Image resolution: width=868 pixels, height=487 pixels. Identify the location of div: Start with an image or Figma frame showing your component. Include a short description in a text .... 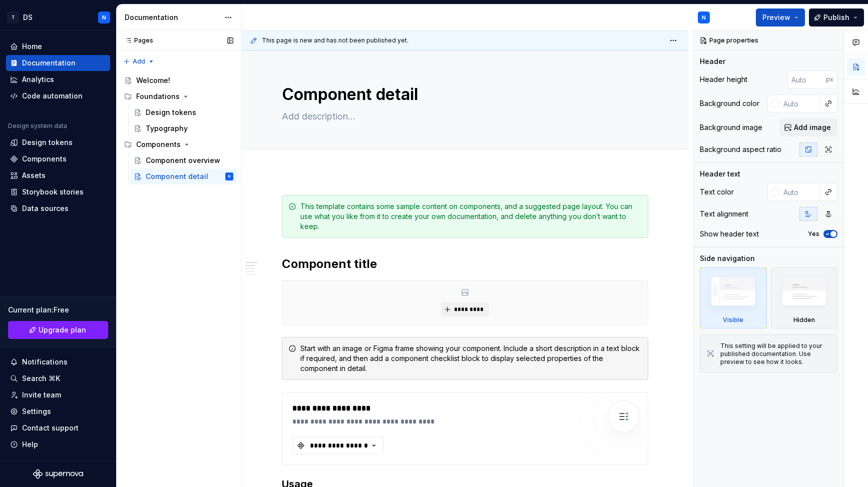
(471, 359).